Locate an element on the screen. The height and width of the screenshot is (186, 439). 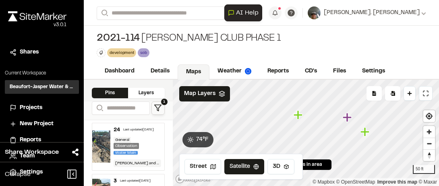
div: General is located at coordinates (122, 140).